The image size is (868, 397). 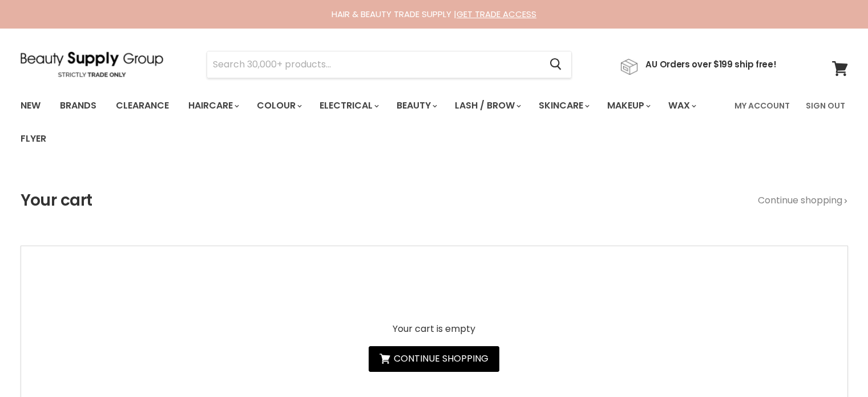 I want to click on a: Makeup, so click(x=628, y=105).